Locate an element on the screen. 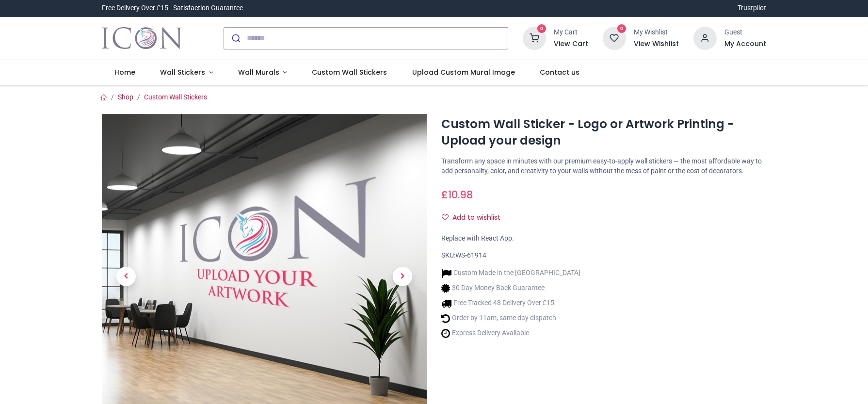  a: Wall Stickers is located at coordinates (186, 72).